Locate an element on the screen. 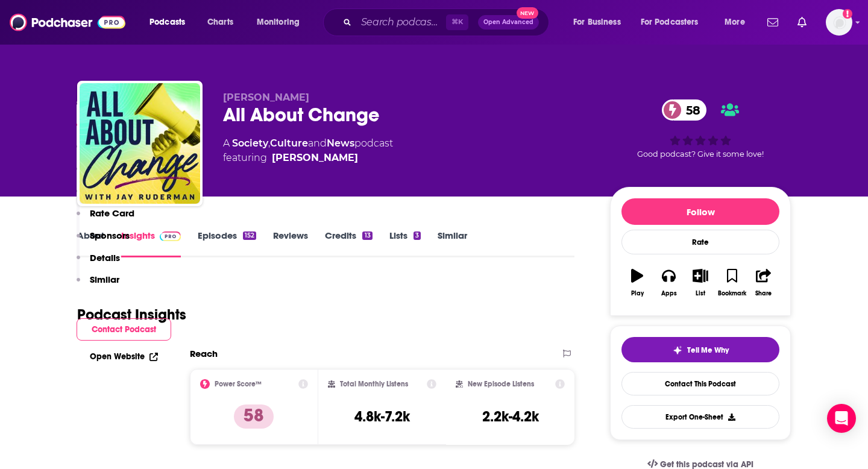 Image resolution: width=868 pixels, height=469 pixels. a: Credits13 is located at coordinates (348, 244).